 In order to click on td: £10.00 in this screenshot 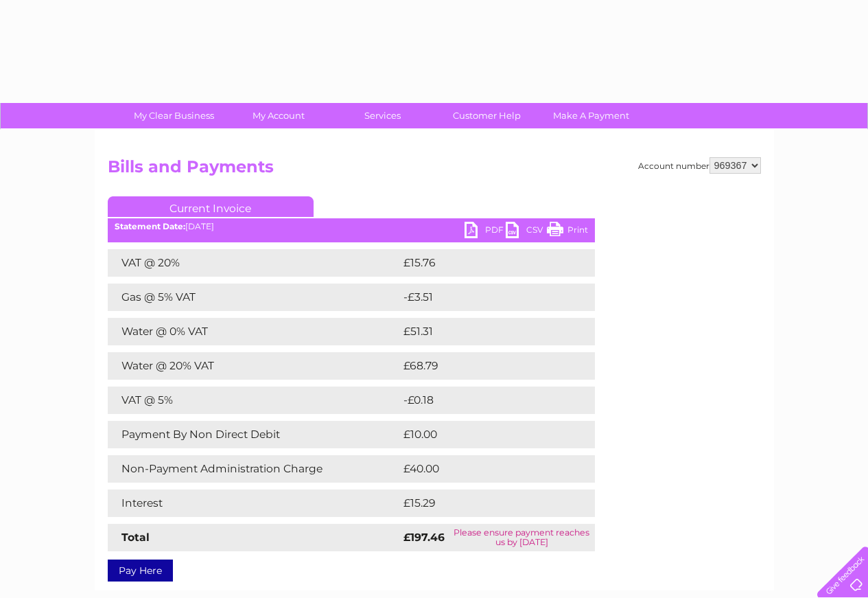, I will do `click(483, 434)`.